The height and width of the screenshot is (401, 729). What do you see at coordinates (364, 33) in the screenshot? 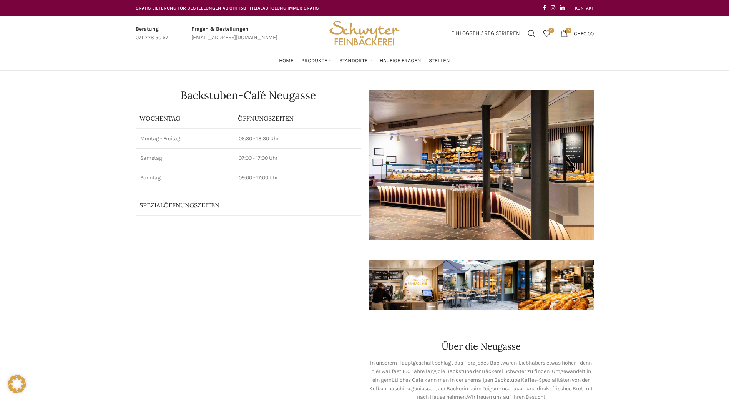
I see `a: Site logo` at bounding box center [364, 33].